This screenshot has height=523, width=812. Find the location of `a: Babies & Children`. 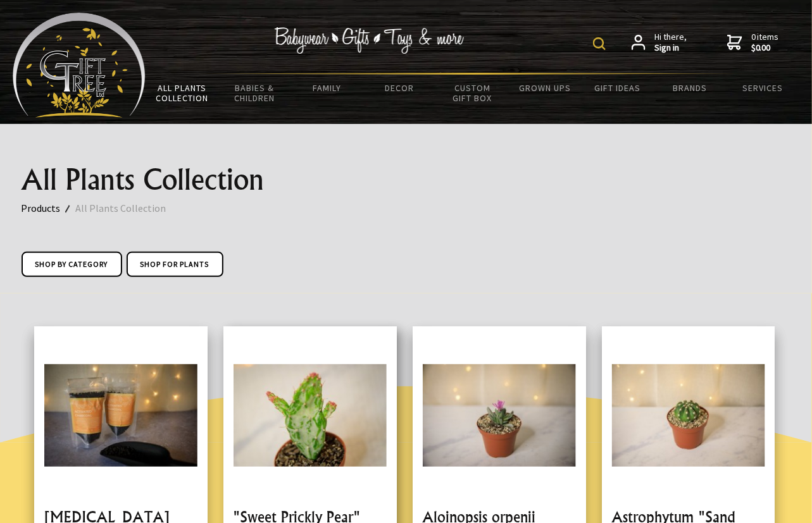

a: Babies & Children is located at coordinates (254, 93).